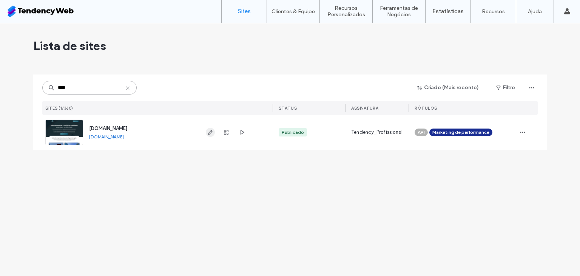  What do you see at coordinates (244, 11) in the screenshot?
I see `label: Sites` at bounding box center [244, 11].